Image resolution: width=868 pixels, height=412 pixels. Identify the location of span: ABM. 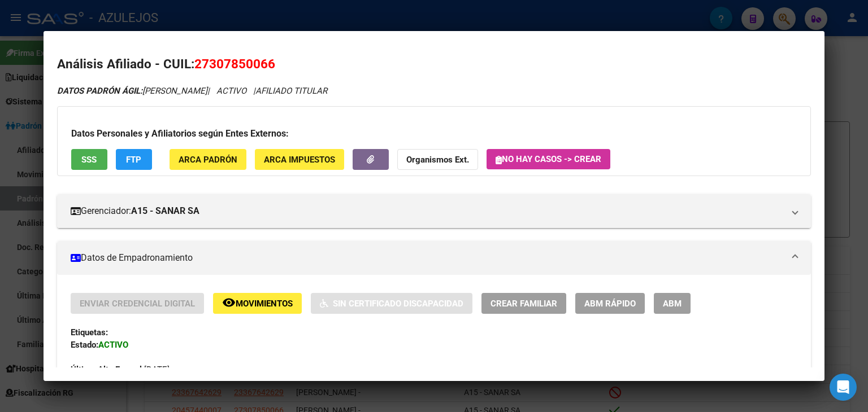
(672, 304).